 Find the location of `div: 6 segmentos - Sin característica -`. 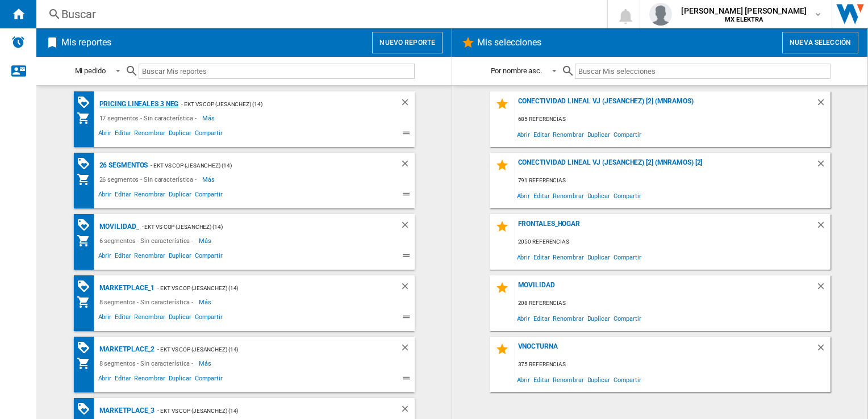

div: 6 segmentos - Sin característica - is located at coordinates (147, 241).